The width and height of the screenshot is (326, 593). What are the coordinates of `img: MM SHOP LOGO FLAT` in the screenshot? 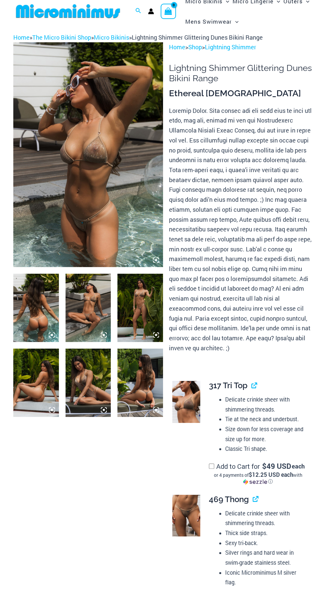 It's located at (68, 11).